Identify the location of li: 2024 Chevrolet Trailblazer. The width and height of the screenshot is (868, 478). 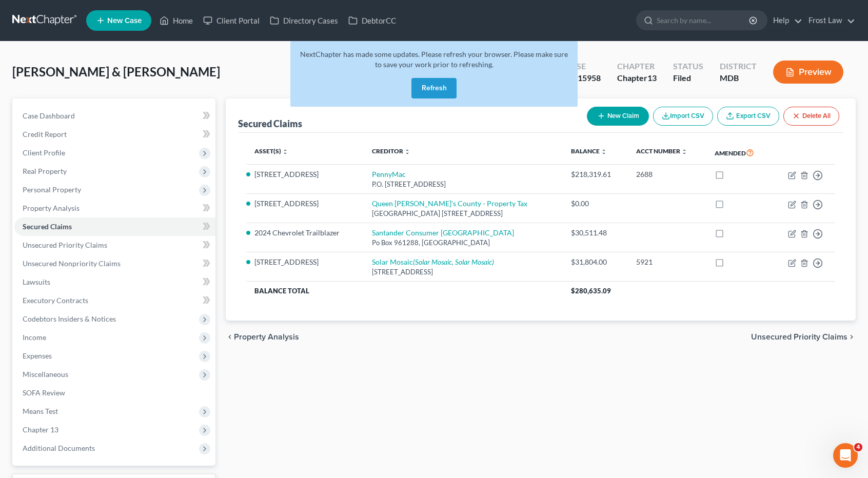
(304, 233).